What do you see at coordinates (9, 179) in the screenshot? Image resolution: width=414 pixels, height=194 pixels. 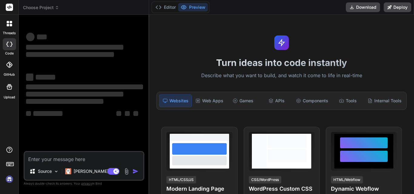 I see `img: signin` at bounding box center [9, 179].